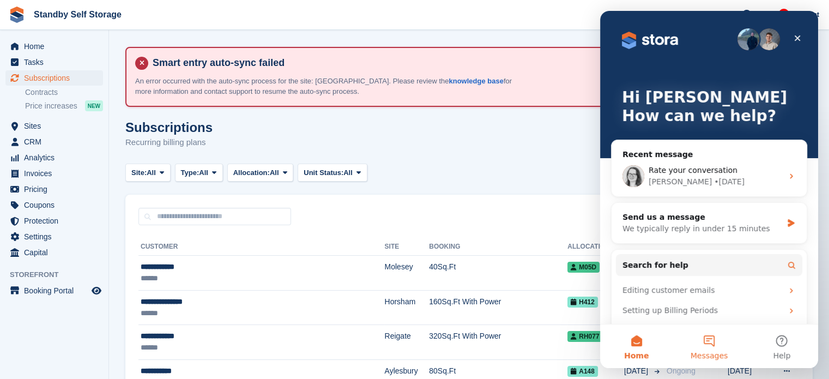 This screenshot has width=829, height=379. I want to click on div: NEW, so click(94, 106).